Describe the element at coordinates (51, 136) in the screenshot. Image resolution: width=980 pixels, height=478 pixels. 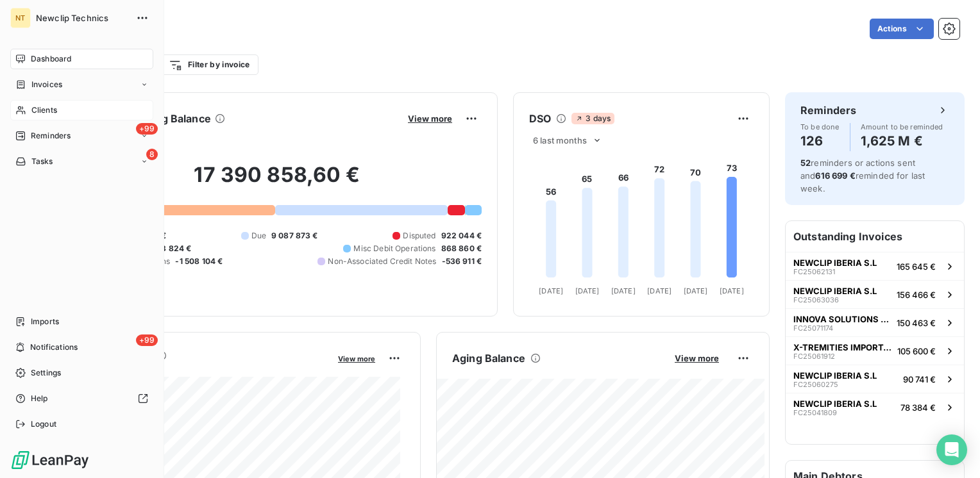
I see `span: Reminders` at that location.